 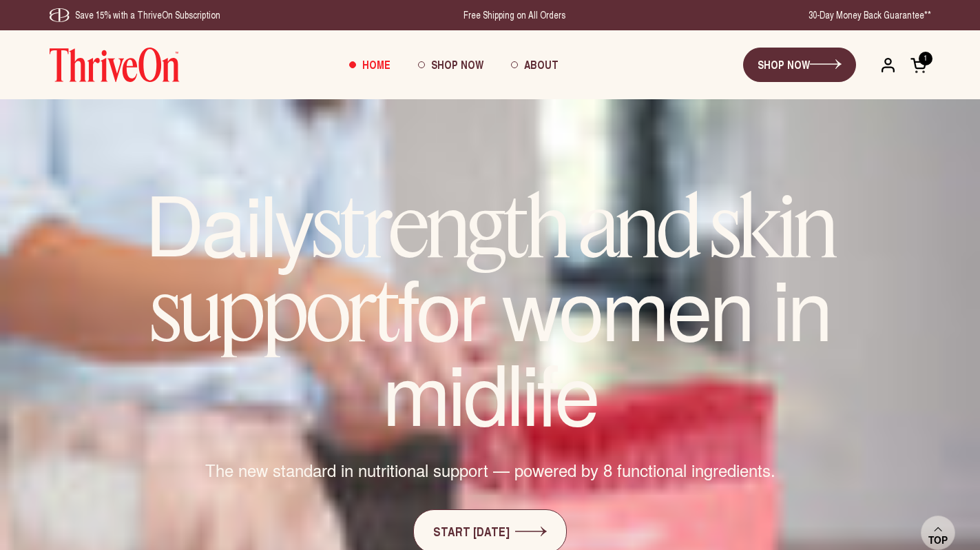 What do you see at coordinates (490, 306) in the screenshot?
I see `h1: Daily for women in midlife` at bounding box center [490, 306].